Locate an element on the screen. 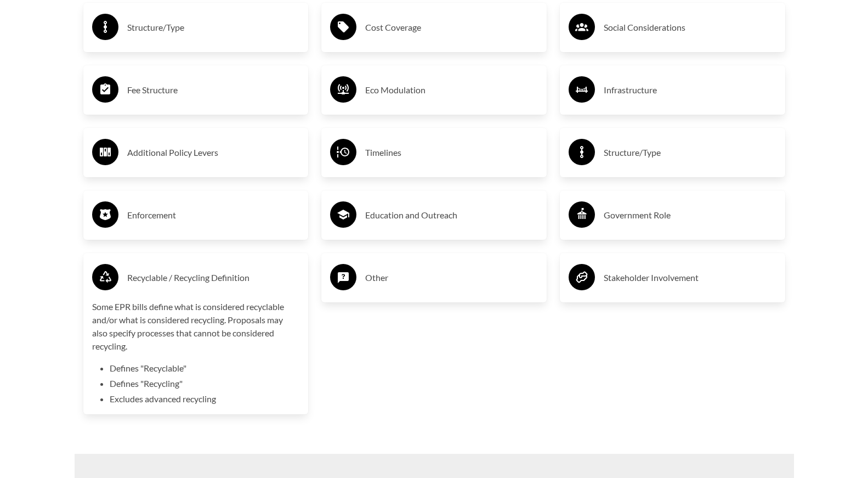 This screenshot has height=478, width=868. h3: Cost Coverage is located at coordinates (451, 27).